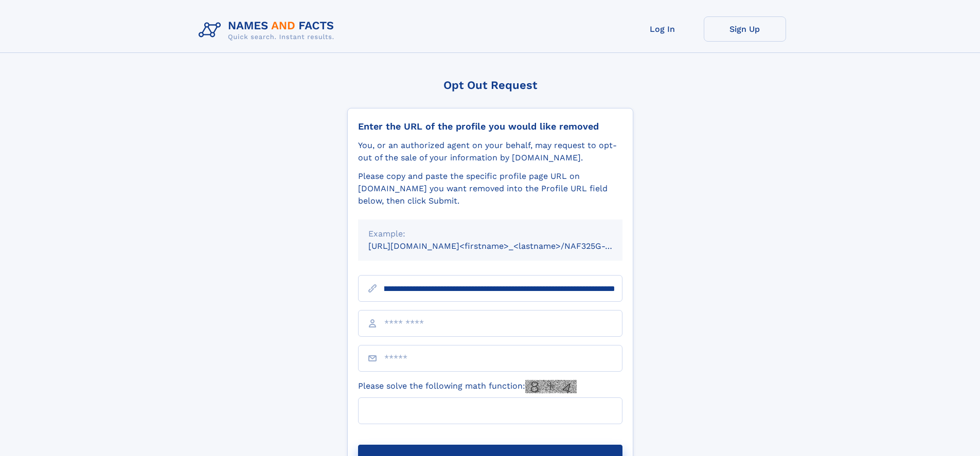 This screenshot has width=980, height=456. I want to click on div: Enter the URL of the profile you would like removed, so click(490, 127).